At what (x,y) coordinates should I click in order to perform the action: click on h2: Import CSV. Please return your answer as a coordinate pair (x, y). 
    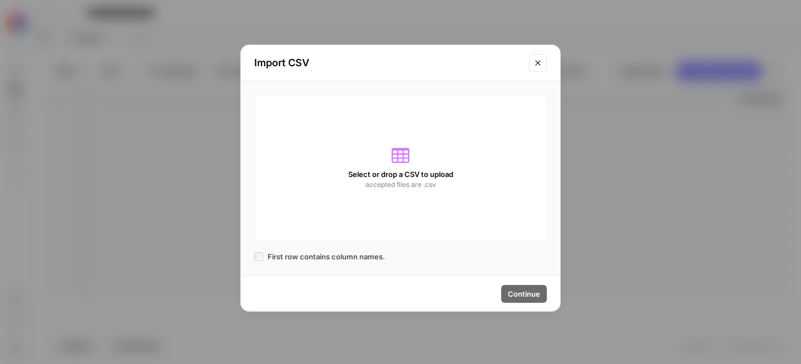
    Looking at the image, I should click on (388, 63).